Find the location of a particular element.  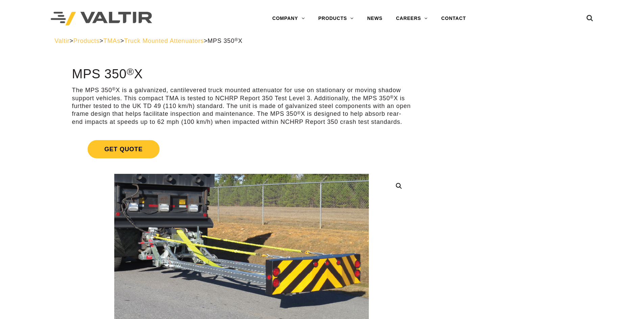

a: NEWS is located at coordinates (375, 19).